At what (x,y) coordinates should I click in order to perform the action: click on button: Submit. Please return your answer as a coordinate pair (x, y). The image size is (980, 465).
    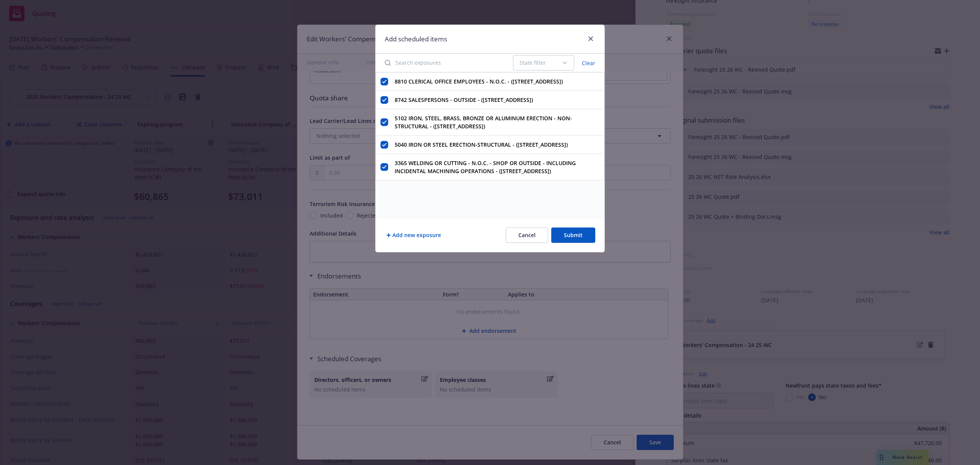
    Looking at the image, I should click on (573, 235).